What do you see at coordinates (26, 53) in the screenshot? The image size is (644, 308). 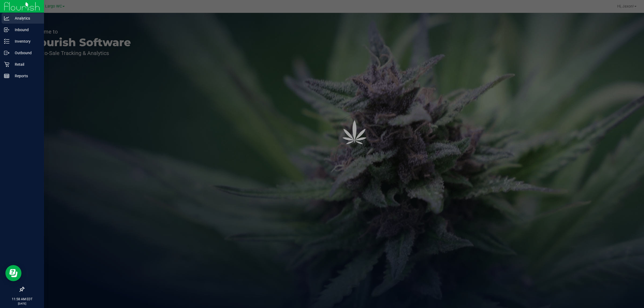 I see `p: Outbound` at bounding box center [26, 53].